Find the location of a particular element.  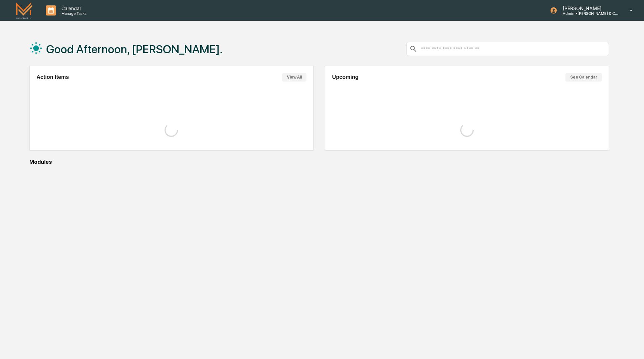

p: Manage Tasks is located at coordinates (73, 13).